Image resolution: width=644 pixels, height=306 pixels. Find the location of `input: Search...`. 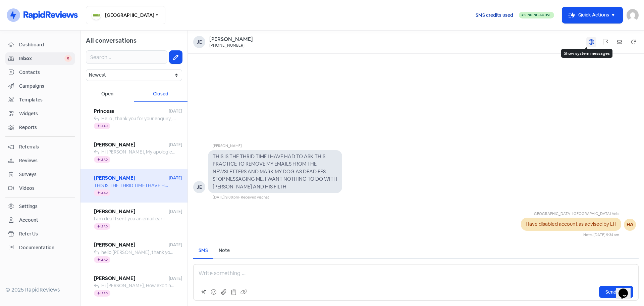

input: Search... is located at coordinates (126, 57).